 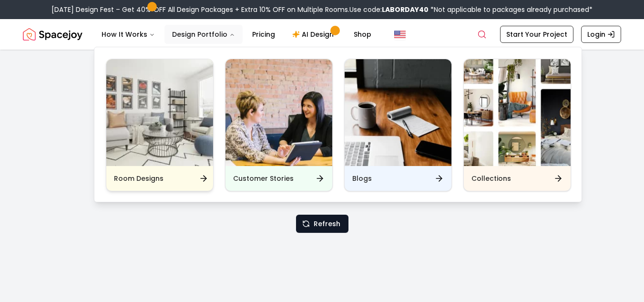 What do you see at coordinates (279, 125) in the screenshot?
I see `a: Customer StoriesCustomer Stories` at bounding box center [279, 125].